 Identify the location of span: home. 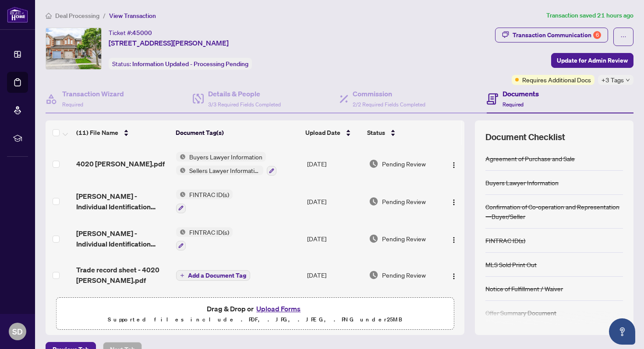
(48, 16).